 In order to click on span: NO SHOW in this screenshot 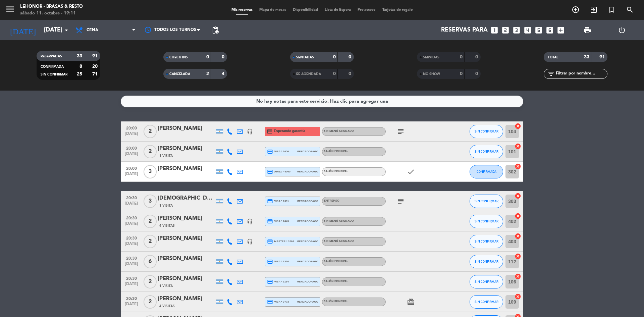, I will do `click(432, 74)`.